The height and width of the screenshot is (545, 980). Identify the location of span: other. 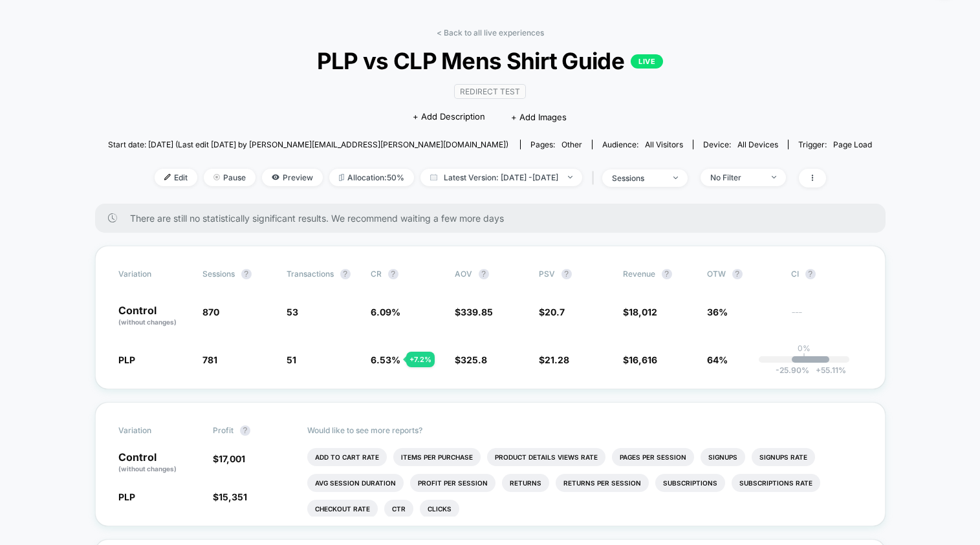
(572, 144).